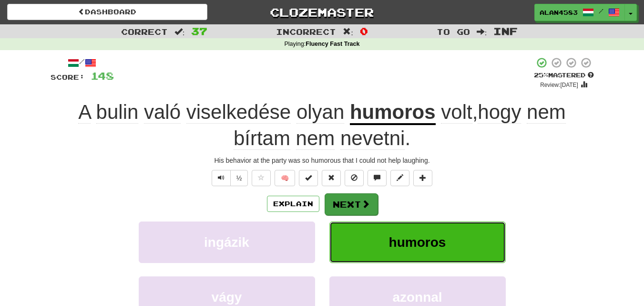 This screenshot has width=644, height=306. What do you see at coordinates (373, 138) in the screenshot?
I see `span: nevetni` at bounding box center [373, 138].